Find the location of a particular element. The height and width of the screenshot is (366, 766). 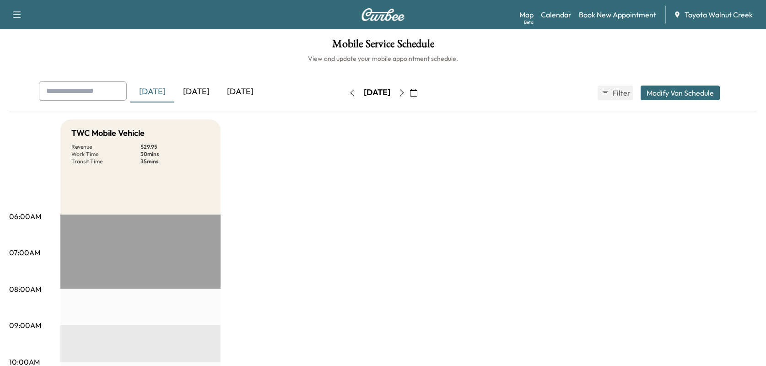

a: Book New Appointment is located at coordinates (617, 15).